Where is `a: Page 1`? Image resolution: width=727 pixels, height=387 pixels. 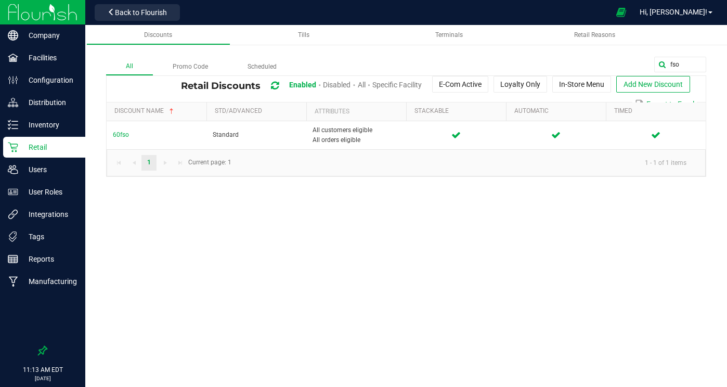 a: Page 1 is located at coordinates (149, 163).